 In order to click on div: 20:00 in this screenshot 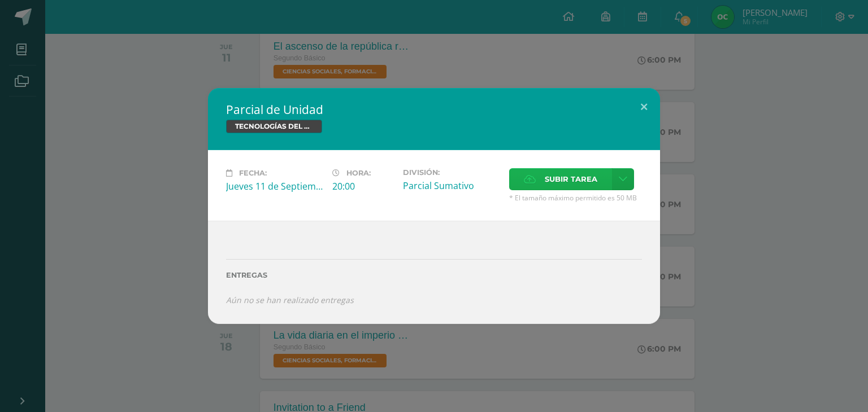, I will do `click(363, 186)`.